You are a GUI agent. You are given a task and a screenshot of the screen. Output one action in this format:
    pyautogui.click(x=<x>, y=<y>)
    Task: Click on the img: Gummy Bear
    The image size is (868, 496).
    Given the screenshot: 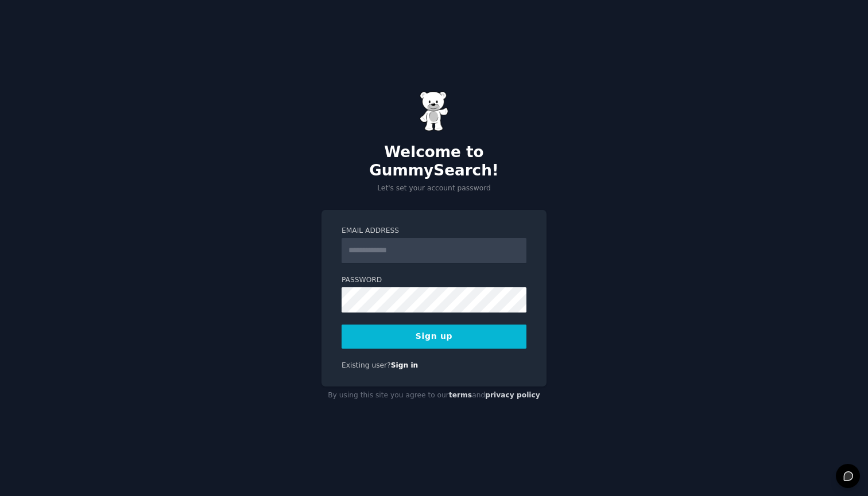 What is the action you would take?
    pyautogui.click(x=434, y=111)
    